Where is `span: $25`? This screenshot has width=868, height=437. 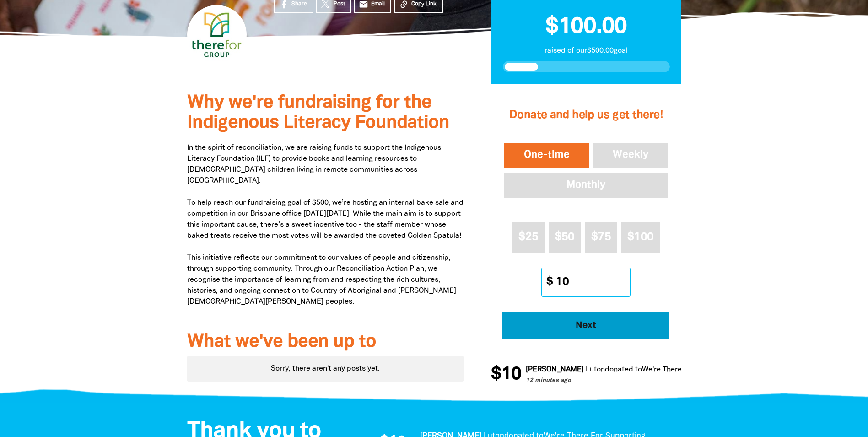
span: $25 is located at coordinates (528, 236).